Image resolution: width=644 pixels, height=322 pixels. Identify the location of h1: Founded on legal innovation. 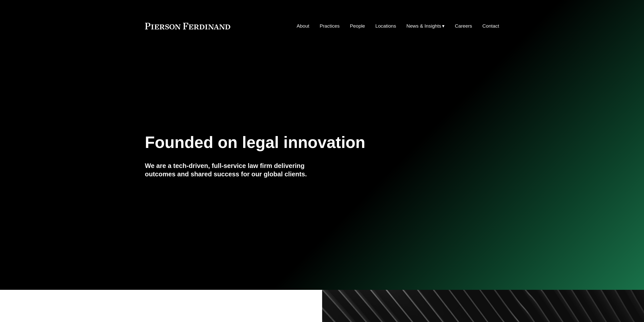
(293, 142).